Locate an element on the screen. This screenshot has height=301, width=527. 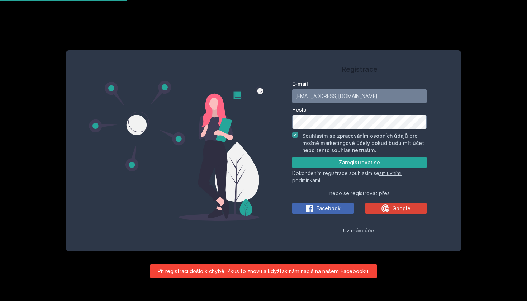
p: Dokončením registrace souhlasím se . is located at coordinates (359, 177).